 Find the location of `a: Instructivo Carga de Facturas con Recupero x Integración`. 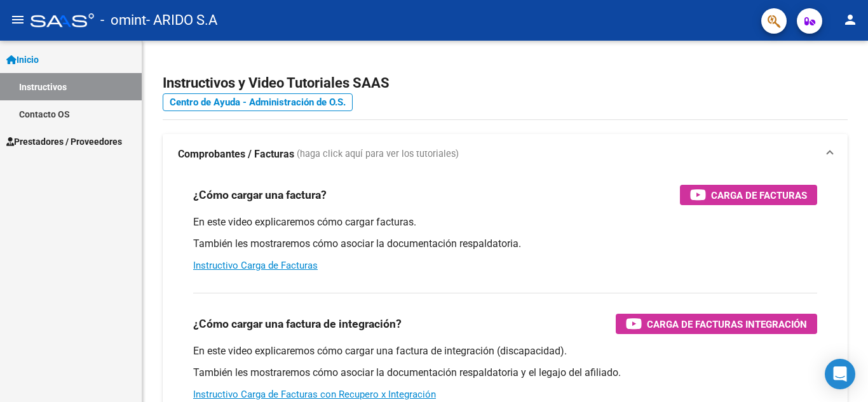

a: Instructivo Carga de Facturas con Recupero x Integración is located at coordinates (315, 394).